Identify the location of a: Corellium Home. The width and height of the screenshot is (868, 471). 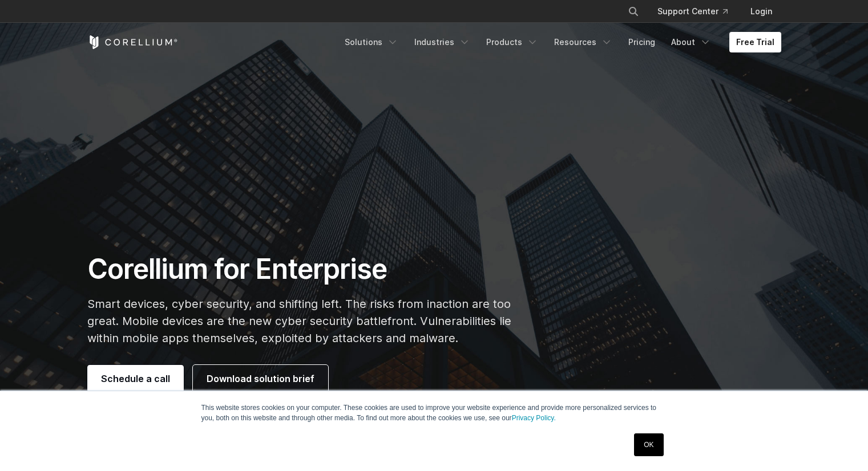
(132, 43).